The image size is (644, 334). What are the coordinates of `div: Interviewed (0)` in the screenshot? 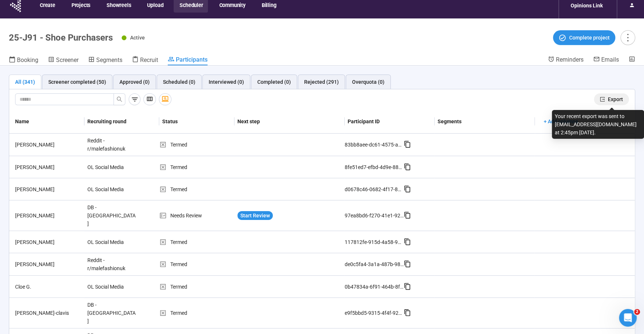 It's located at (226, 82).